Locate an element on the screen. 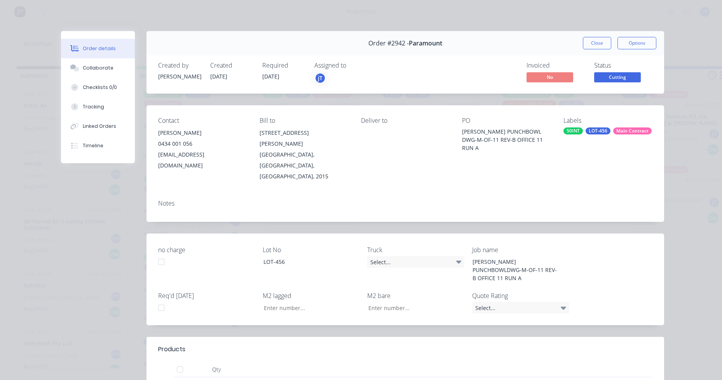 This screenshot has width=722, height=380. div: jT is located at coordinates (320, 78).